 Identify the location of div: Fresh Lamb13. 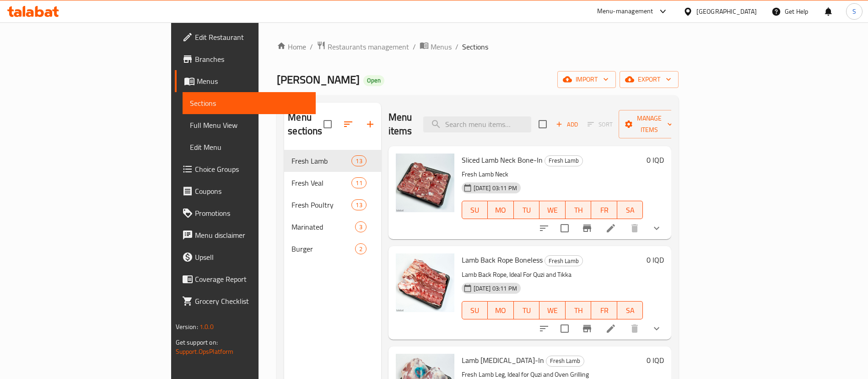
(333, 161).